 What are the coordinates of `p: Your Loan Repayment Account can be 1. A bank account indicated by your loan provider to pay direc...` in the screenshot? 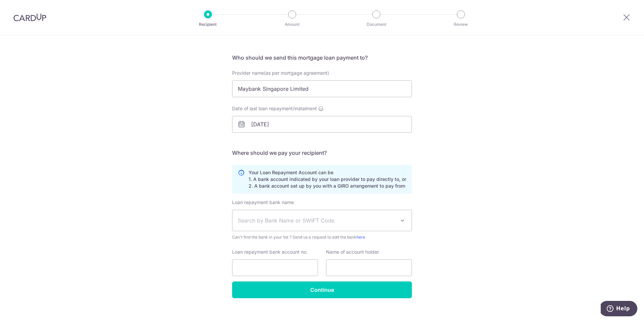 It's located at (327, 179).